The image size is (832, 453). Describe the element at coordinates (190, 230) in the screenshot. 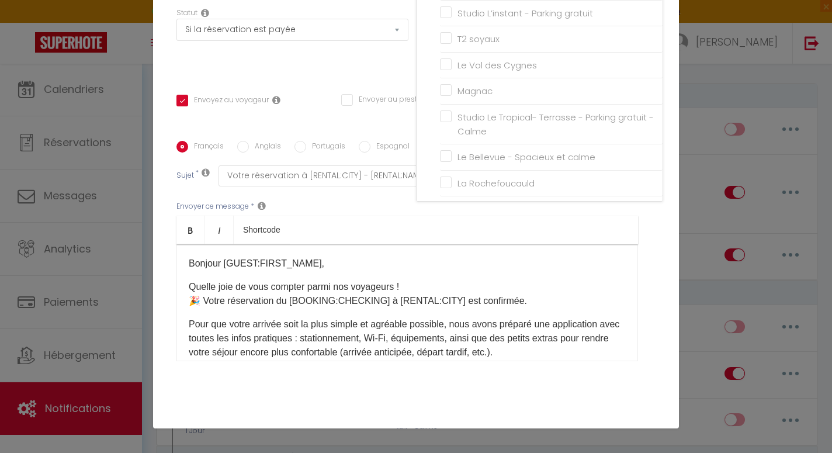

I see `a: Bold` at that location.